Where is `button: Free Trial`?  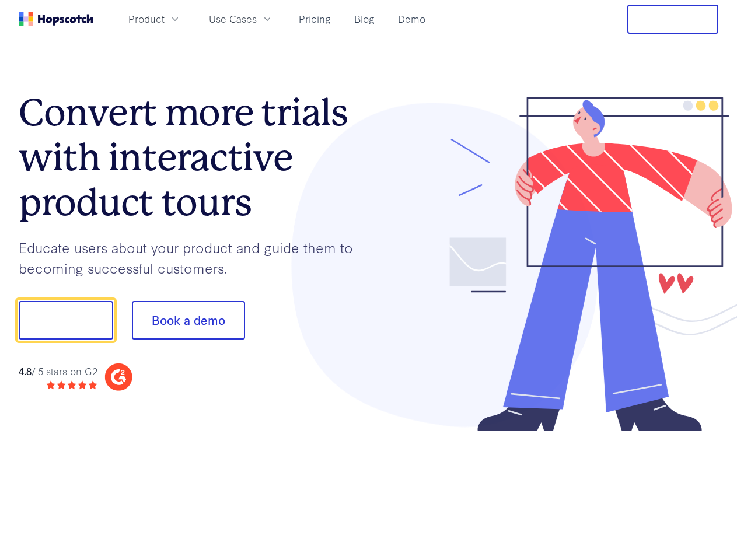 button: Free Trial is located at coordinates (672, 19).